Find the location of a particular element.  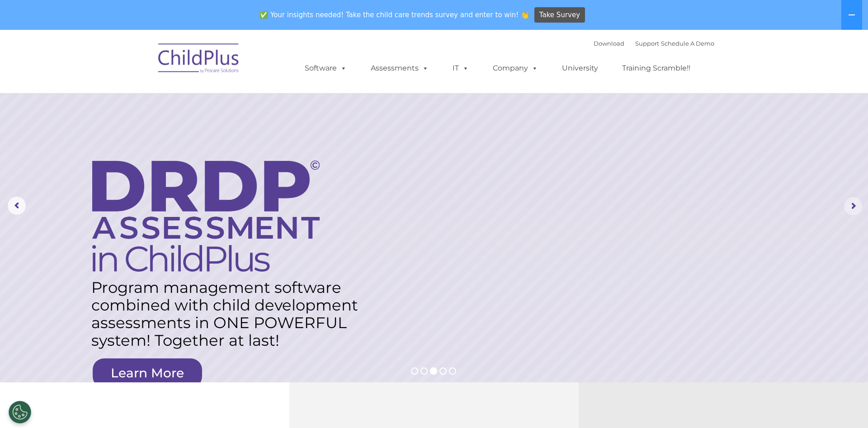

a: Assessments is located at coordinates (400, 68).